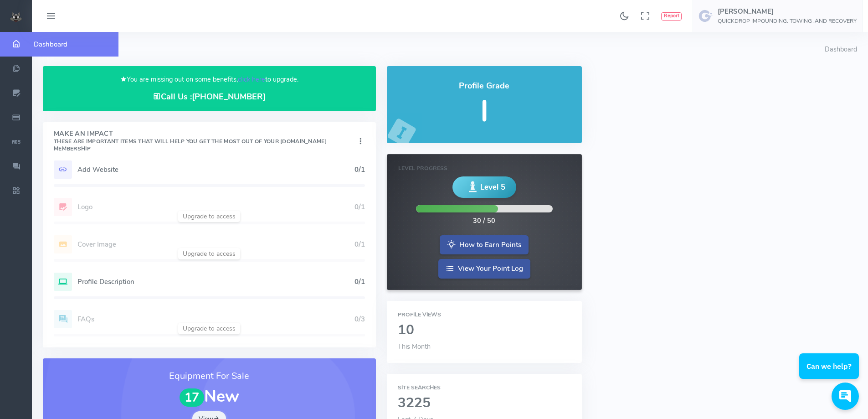  I want to click on h2: 10, so click(485, 330).